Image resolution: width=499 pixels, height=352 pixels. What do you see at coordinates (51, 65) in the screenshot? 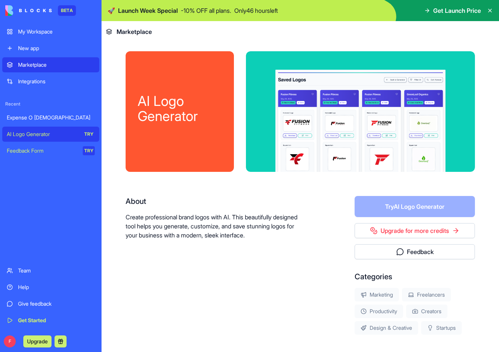
I see `a: Marketplace` at bounding box center [51, 65].